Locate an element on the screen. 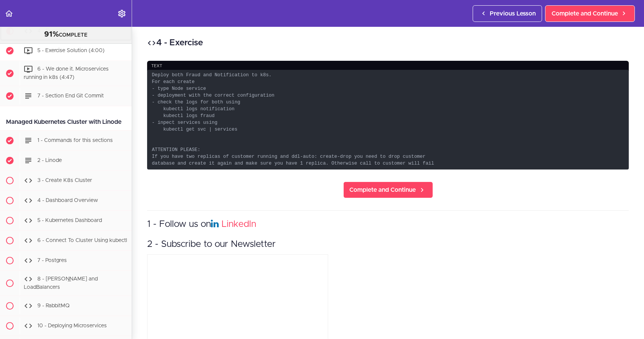  span: 7 - Section End Git Commit is located at coordinates (71, 95).